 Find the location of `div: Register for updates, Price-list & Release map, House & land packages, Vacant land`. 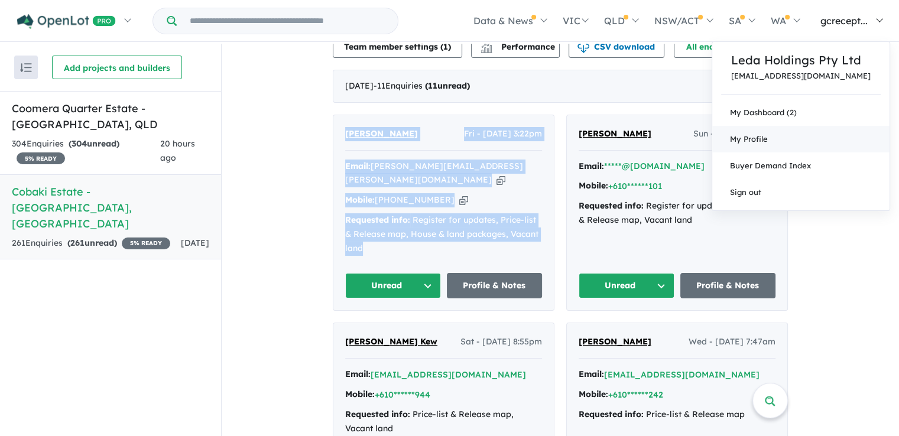

div: Register for updates, Price-list & Release map, House & land packages, Vacant land is located at coordinates (443, 234).